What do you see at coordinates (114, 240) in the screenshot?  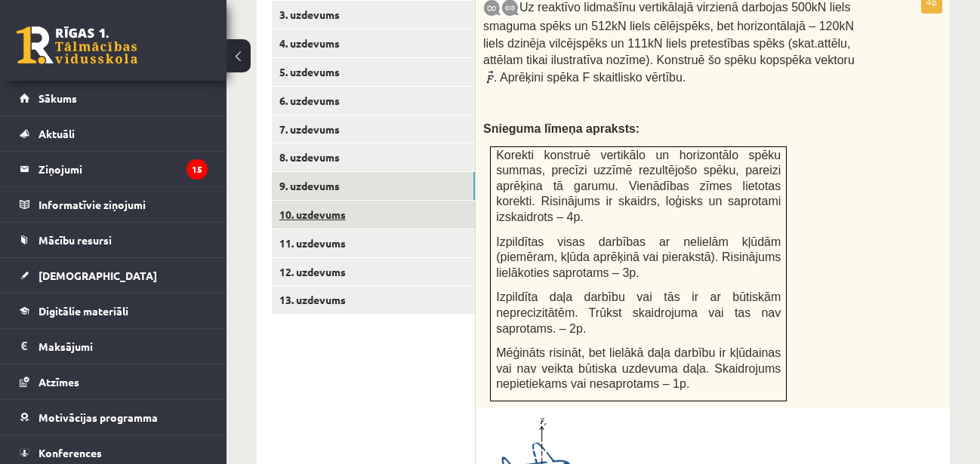 I see `a: Mācību resursi` at bounding box center [114, 240].